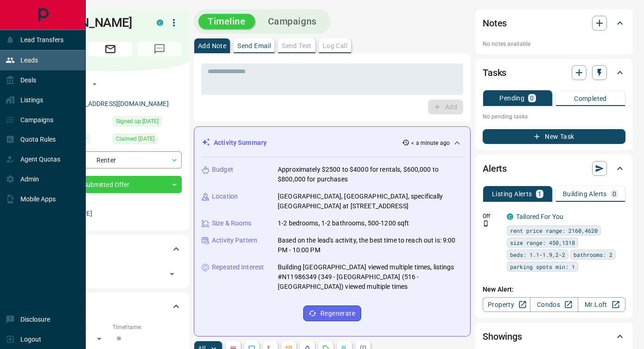 The height and width of the screenshot is (349, 644). What do you see at coordinates (223, 169) in the screenshot?
I see `p: Budget` at bounding box center [223, 169].